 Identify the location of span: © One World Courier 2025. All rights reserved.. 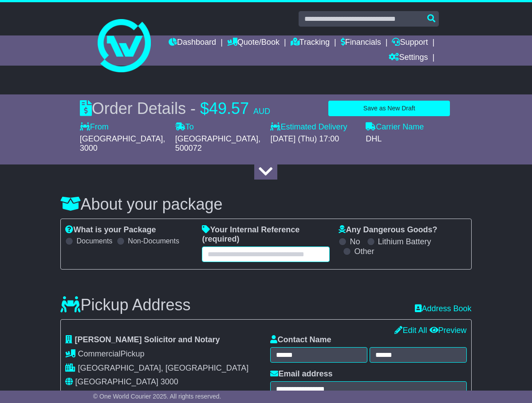
(157, 397).